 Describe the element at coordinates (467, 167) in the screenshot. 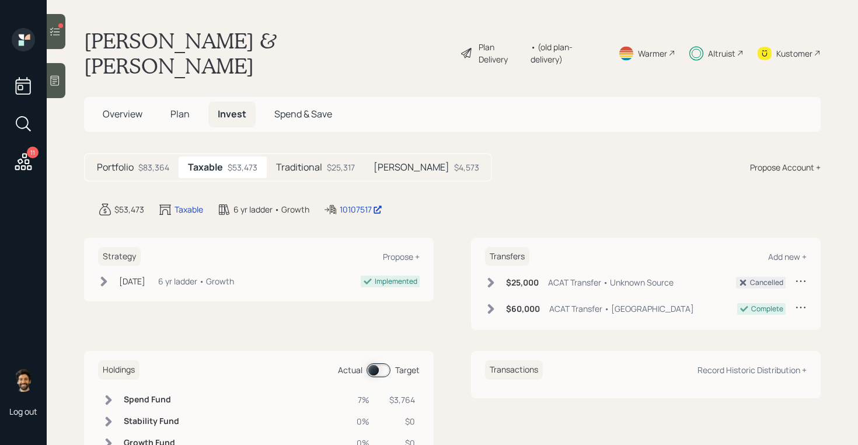

I see `div: $4,573` at that location.